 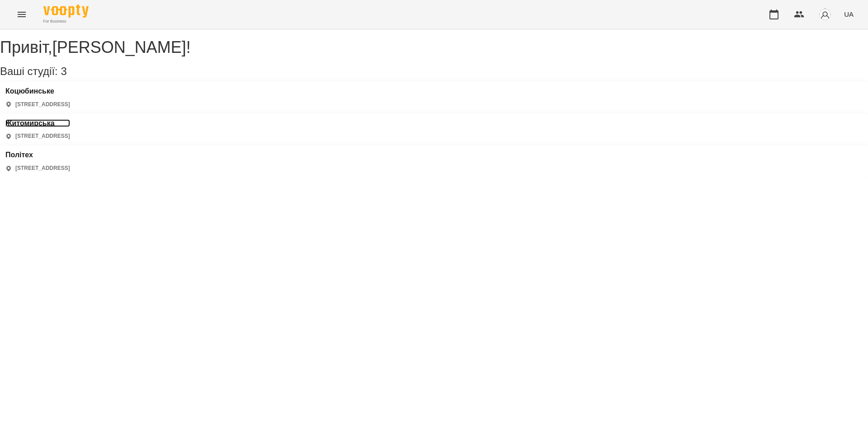 What do you see at coordinates (848, 14) in the screenshot?
I see `button: UA` at bounding box center [848, 14].